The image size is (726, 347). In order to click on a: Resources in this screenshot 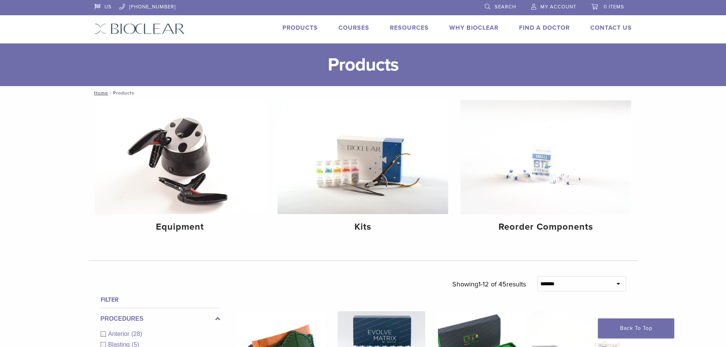, I will do `click(409, 28)`.